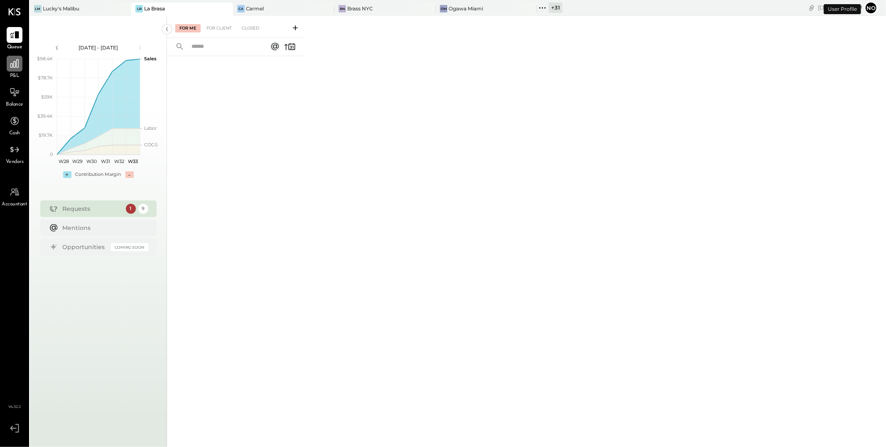  What do you see at coordinates (46, 135) in the screenshot?
I see `text: $19.7K` at bounding box center [46, 135].